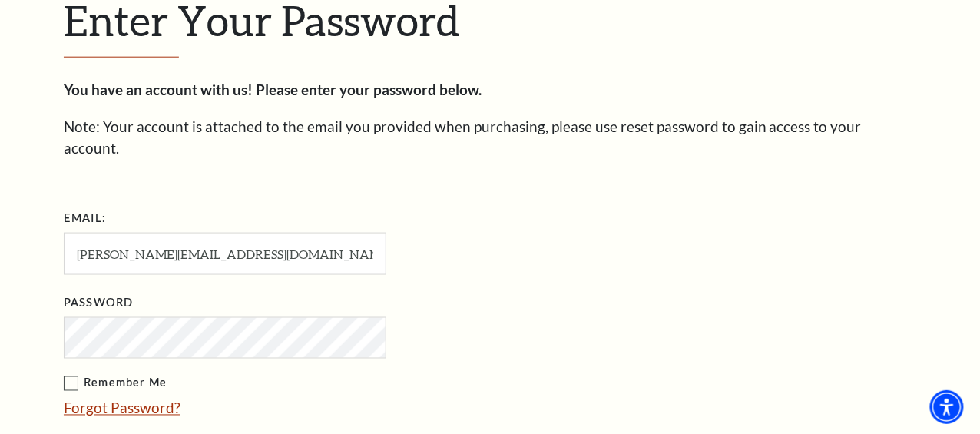  What do you see at coordinates (98, 303) in the screenshot?
I see `label: Password` at bounding box center [98, 303].